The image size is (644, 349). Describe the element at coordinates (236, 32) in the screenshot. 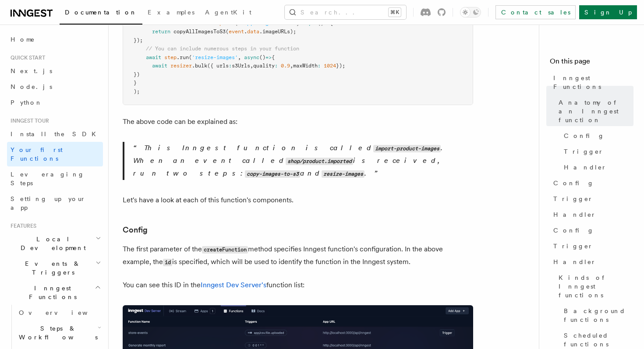

I see `span: event` at that location.